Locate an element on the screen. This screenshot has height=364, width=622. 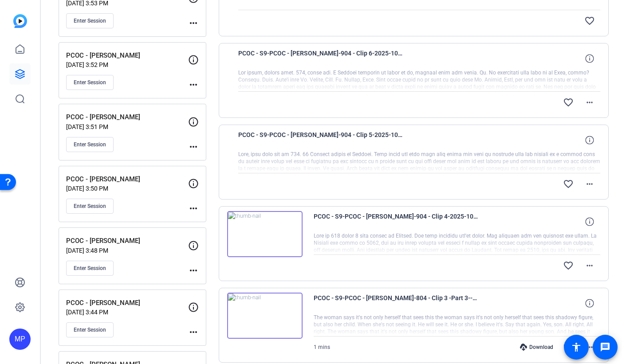
div: MP is located at coordinates (20, 340).